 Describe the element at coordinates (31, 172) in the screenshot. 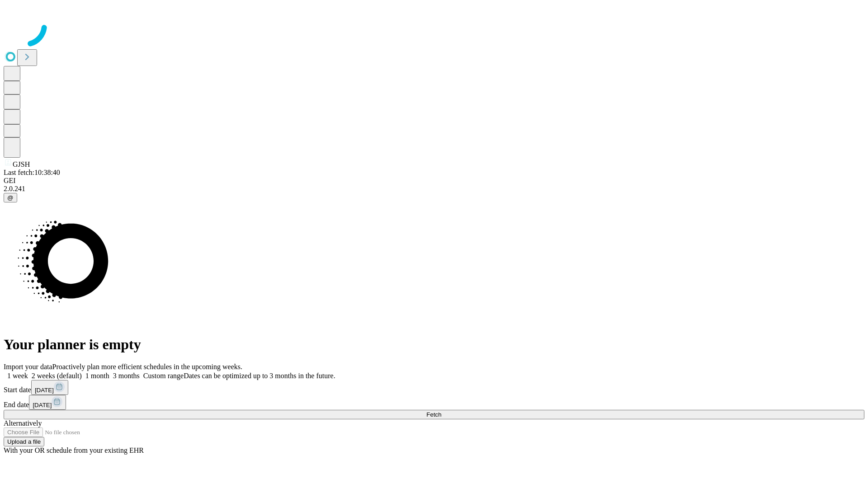

I see `span: Last fetch: 10:38:40` at that location.